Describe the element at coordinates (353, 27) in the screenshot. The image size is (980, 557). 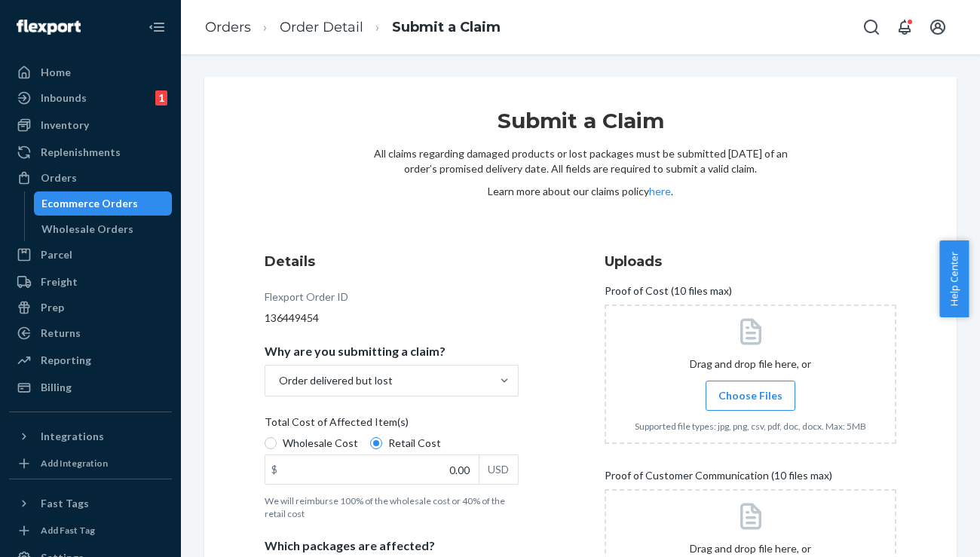
I see `ol: breadcrumbs` at that location.